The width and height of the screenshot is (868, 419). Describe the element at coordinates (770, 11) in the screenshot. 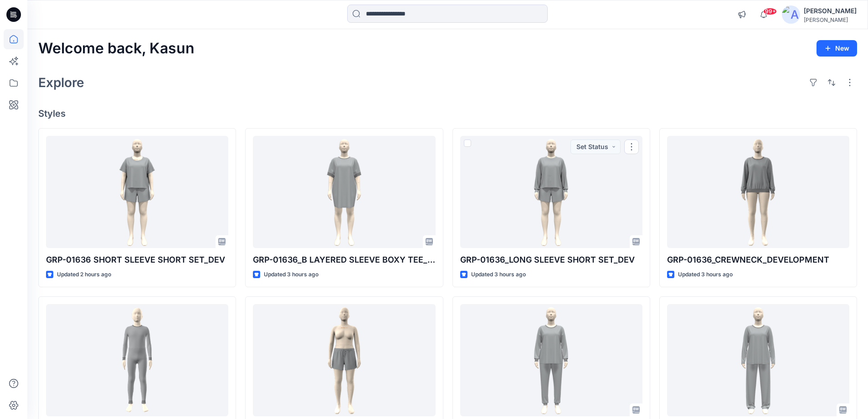

I see `span: 99+` at that location.